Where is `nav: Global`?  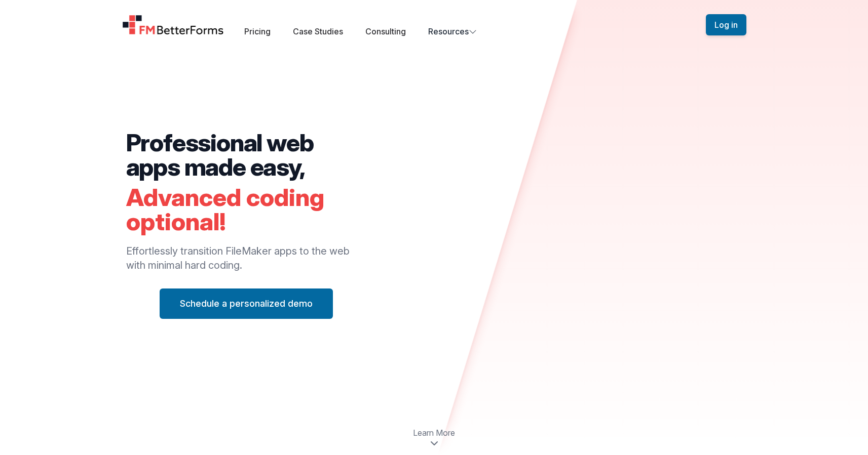 nav: Global is located at coordinates (434, 24).